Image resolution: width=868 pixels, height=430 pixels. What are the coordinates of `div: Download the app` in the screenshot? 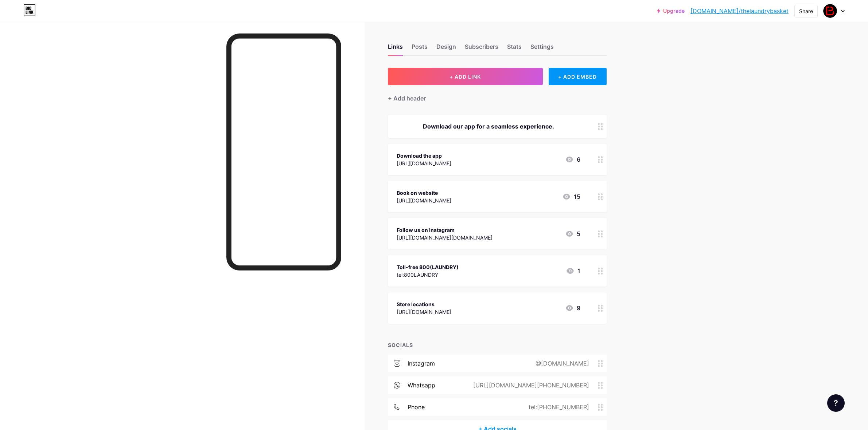 It's located at (424, 155).